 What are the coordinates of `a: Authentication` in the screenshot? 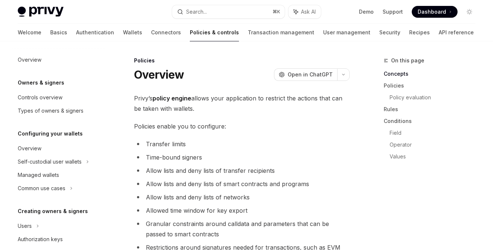 It's located at (95, 33).